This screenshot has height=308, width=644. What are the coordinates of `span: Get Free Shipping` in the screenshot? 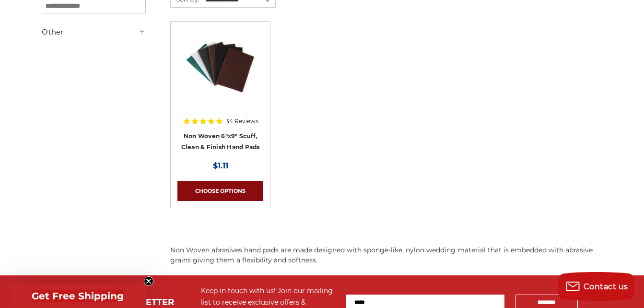 It's located at (78, 296).